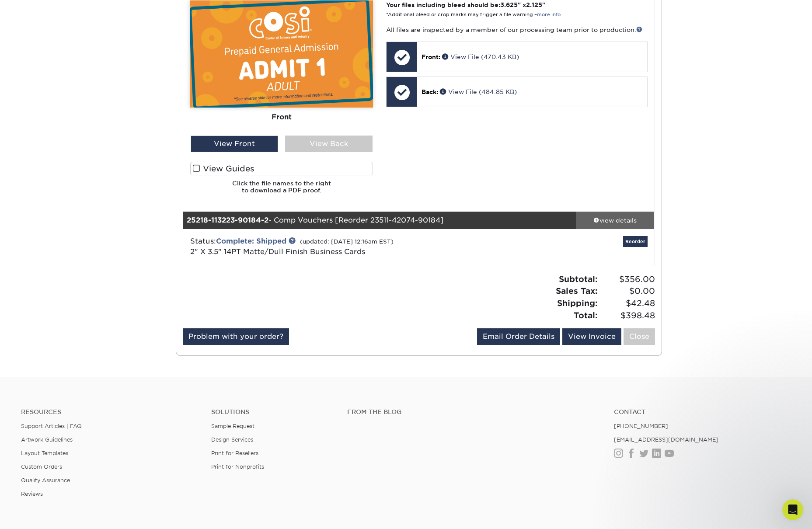  I want to click on div: view details, so click(615, 220).